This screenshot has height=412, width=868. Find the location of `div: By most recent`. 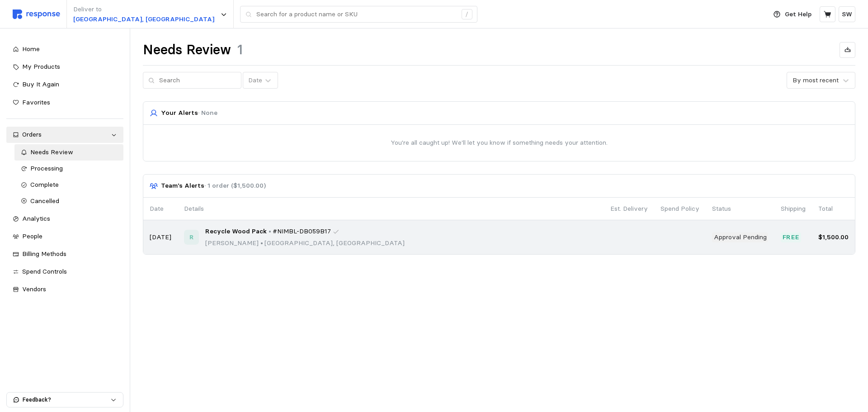

div: By most recent is located at coordinates (815, 80).